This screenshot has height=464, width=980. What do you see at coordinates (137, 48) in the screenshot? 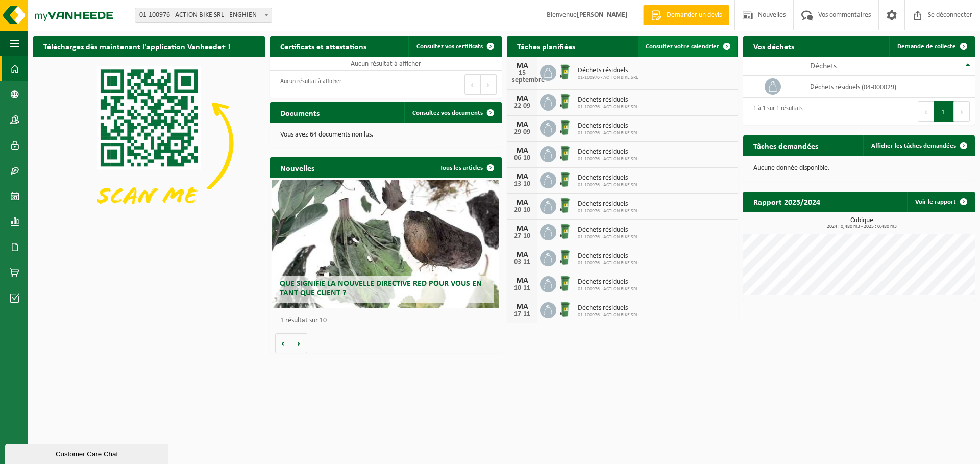
I see `font: Téléchargez dès maintenant l'application Vanheede+ !` at bounding box center [137, 48].